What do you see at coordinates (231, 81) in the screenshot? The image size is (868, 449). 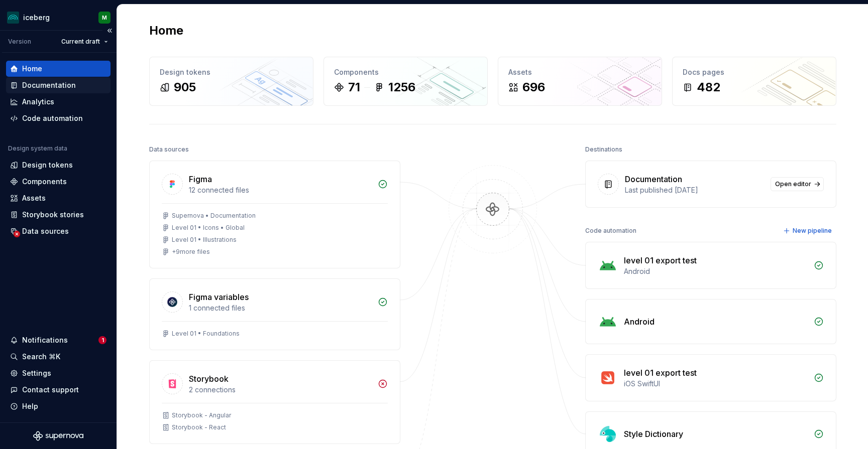 I see `a: Design tokens905` at bounding box center [231, 81].